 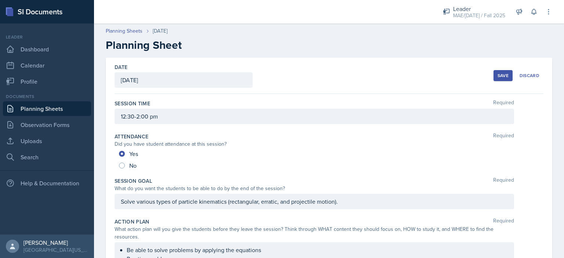 I want to click on a: Search, so click(x=47, y=157).